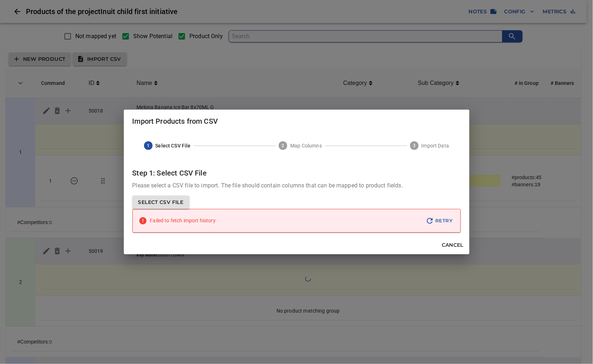  What do you see at coordinates (306, 146) in the screenshot?
I see `span: Map Columns` at bounding box center [306, 146].